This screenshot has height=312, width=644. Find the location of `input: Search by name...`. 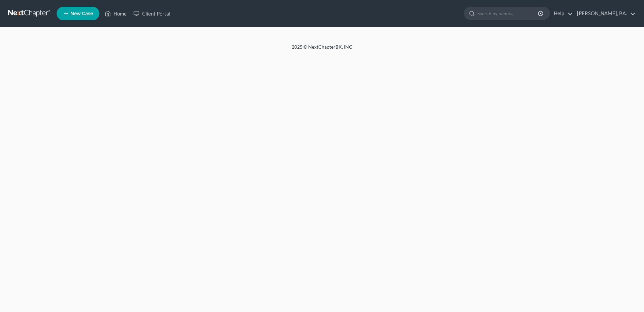

input: Search by name... is located at coordinates (508, 13).